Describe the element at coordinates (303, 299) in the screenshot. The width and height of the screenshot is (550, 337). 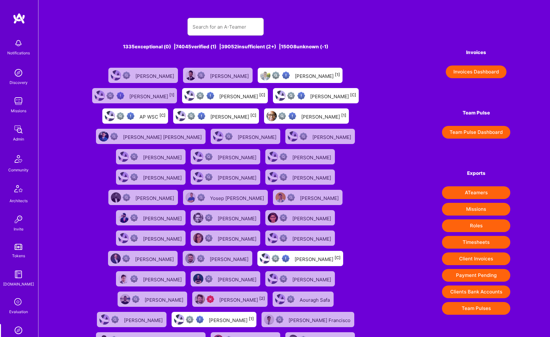
I see `a: User AvatarNot ScrubbedAouragh Safa` at that location.